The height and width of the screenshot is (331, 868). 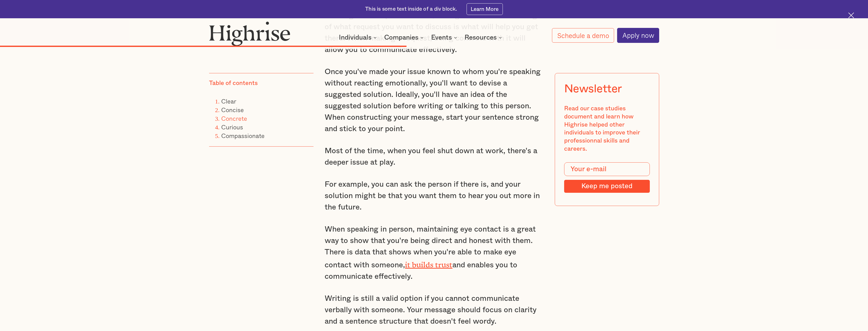 What do you see at coordinates (593, 89) in the screenshot?
I see `div: Newsletter` at bounding box center [593, 89].